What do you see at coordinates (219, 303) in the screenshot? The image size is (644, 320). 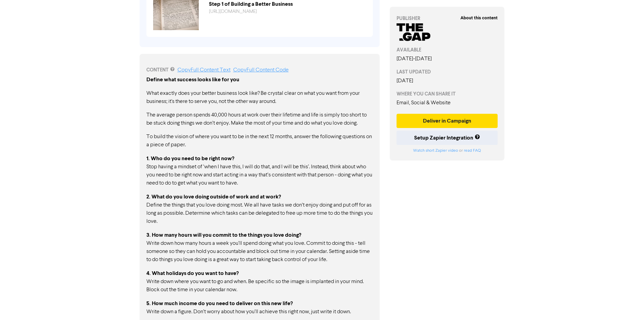 I see `strong: 5. How much income do you need to deliver on this new life?` at bounding box center [219, 303].